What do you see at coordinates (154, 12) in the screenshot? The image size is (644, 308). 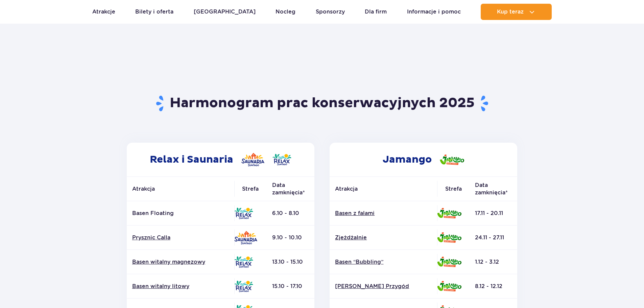 I see `a: Bilety i oferta` at bounding box center [154, 12].